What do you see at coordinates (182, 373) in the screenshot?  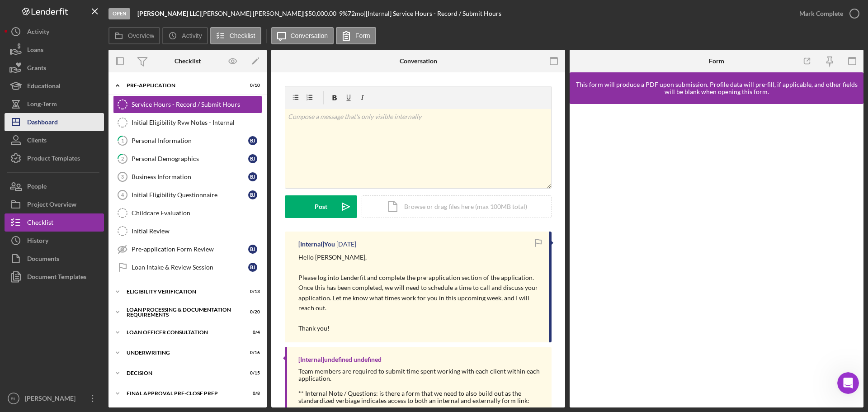 I see `div: Decision` at bounding box center [182, 373].